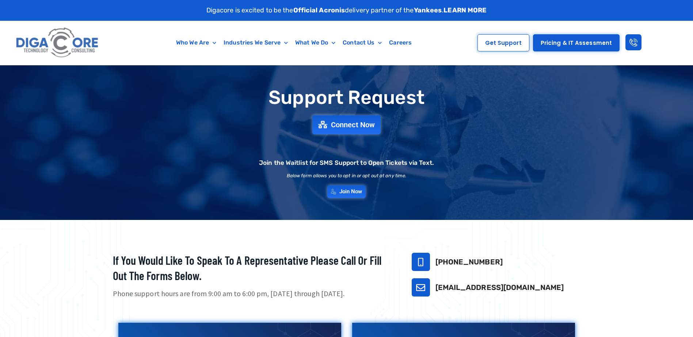  Describe the element at coordinates (347, 192) in the screenshot. I see `a: Join Now` at that location.